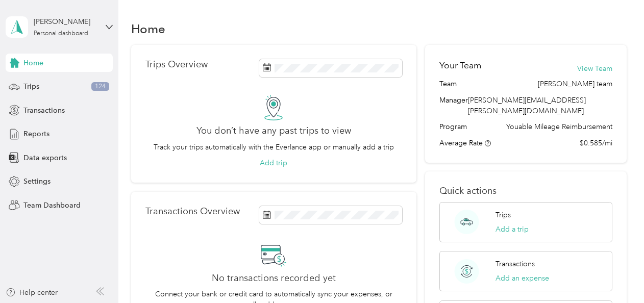  What do you see at coordinates (60, 33) in the screenshot?
I see `div: Personal dashboard` at bounding box center [60, 33].